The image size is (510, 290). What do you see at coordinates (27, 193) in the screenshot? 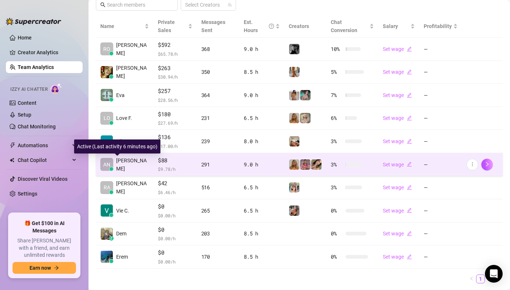
I see `a: Settings` at bounding box center [27, 193].